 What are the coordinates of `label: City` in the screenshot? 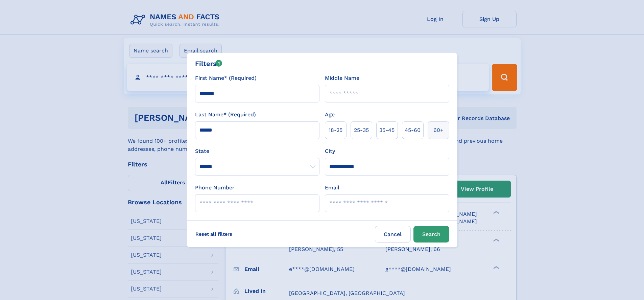 It's located at (330, 151).